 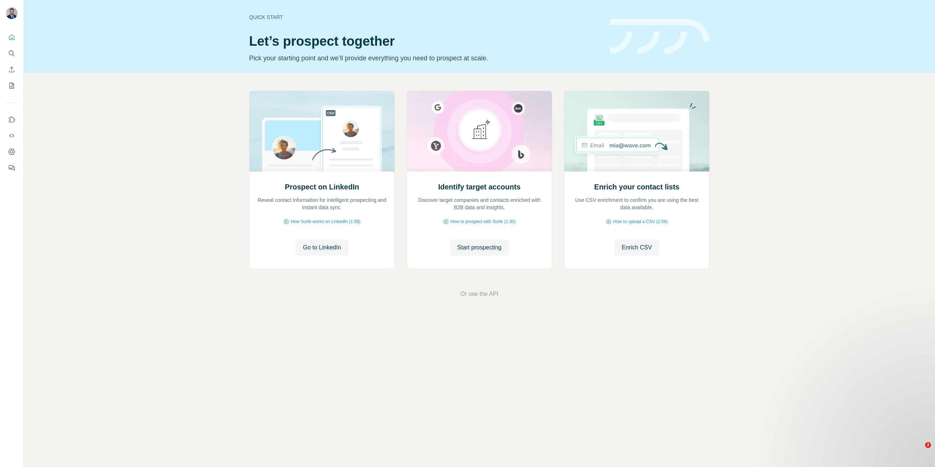 What do you see at coordinates (479, 247) in the screenshot?
I see `button: Start prospecting` at bounding box center [479, 247].